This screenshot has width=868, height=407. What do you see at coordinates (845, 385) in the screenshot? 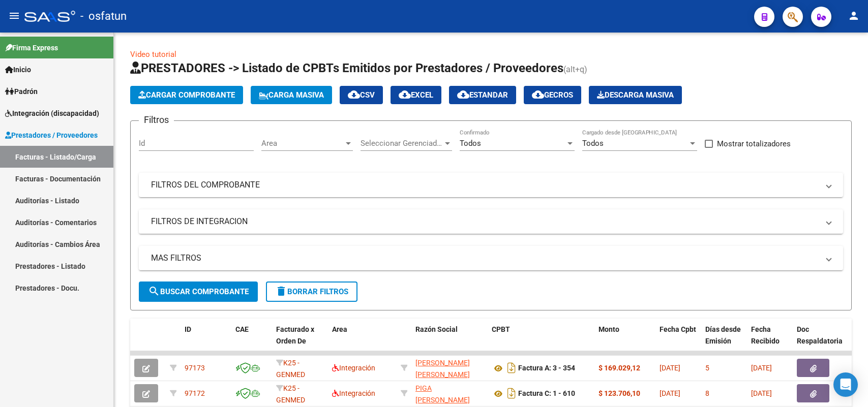
I see `div: Open Intercom Messenger` at bounding box center [845, 385].